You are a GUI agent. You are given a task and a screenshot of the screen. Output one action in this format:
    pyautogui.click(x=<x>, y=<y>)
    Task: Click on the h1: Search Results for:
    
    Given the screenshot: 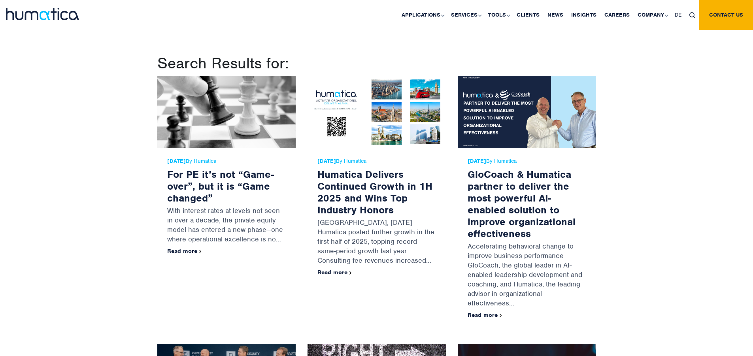 What is the action you would take?
    pyautogui.click(x=377, y=63)
    